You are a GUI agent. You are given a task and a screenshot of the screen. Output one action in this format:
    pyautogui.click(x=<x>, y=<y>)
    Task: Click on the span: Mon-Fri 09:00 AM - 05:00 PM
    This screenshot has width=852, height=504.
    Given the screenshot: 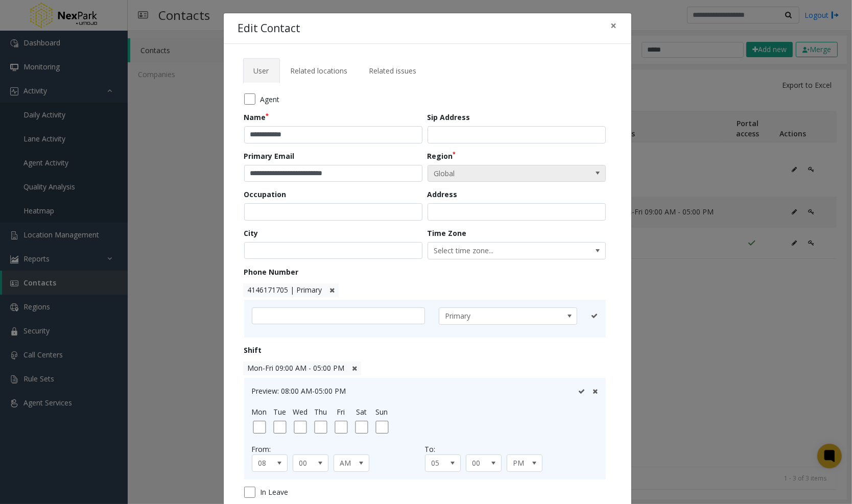 What is the action you would take?
    pyautogui.click(x=296, y=368)
    